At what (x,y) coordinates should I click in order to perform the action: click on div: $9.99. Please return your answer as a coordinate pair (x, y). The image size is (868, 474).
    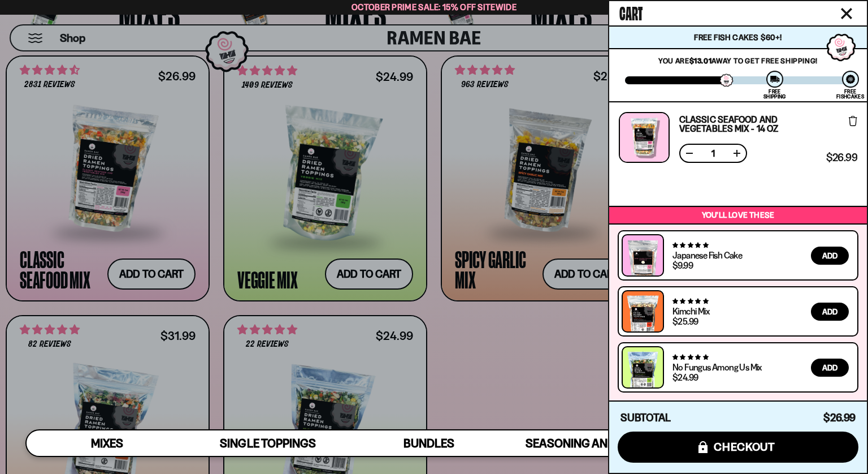
    Looking at the image, I should click on (683, 265).